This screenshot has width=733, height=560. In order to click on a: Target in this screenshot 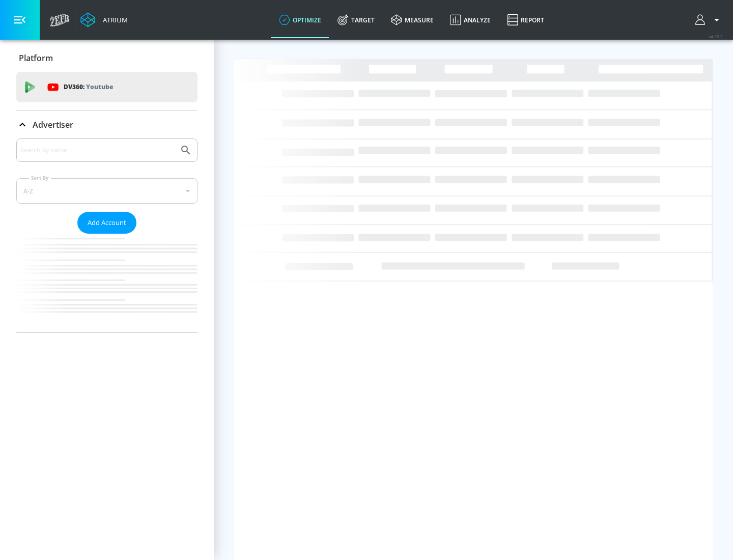, I will do `click(356, 20)`.